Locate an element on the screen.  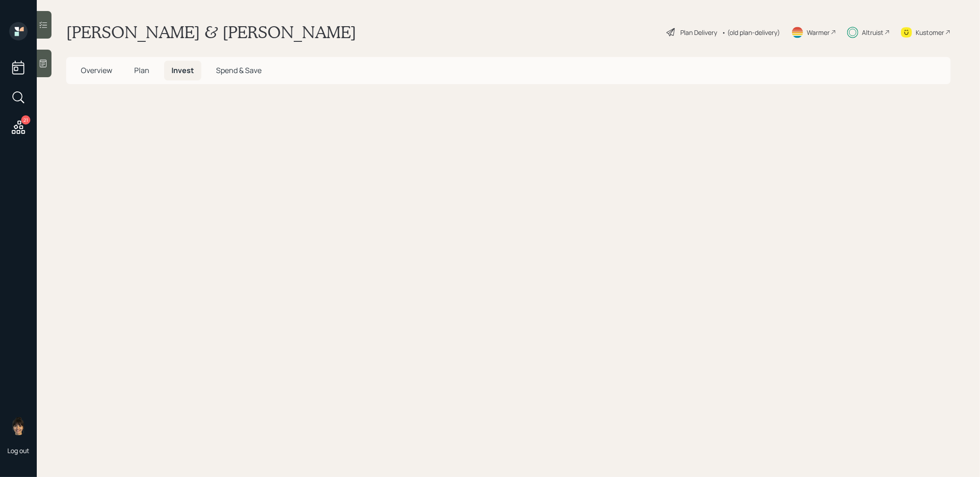
div: Plan Delivery is located at coordinates (699, 33).